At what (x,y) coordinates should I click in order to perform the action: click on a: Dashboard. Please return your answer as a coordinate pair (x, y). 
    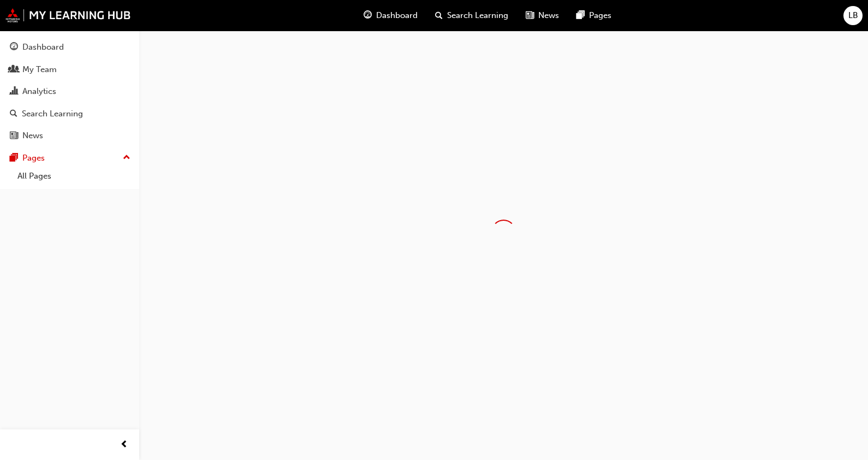
    Looking at the image, I should click on (70, 47).